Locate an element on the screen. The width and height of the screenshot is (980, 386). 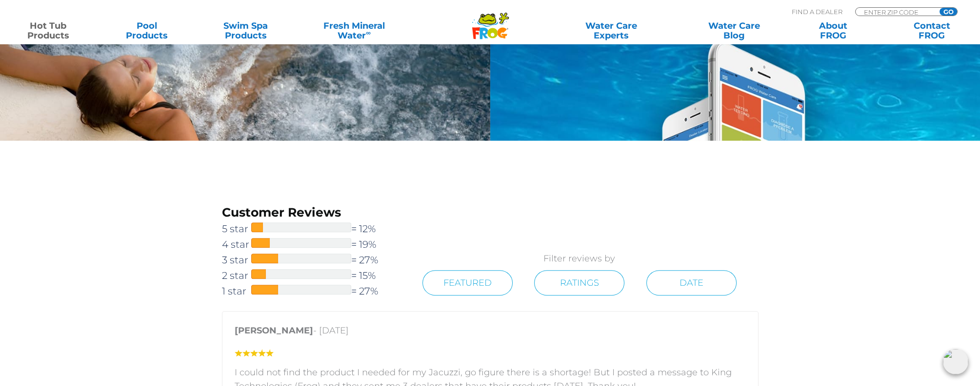
a: Featured is located at coordinates (467, 283).